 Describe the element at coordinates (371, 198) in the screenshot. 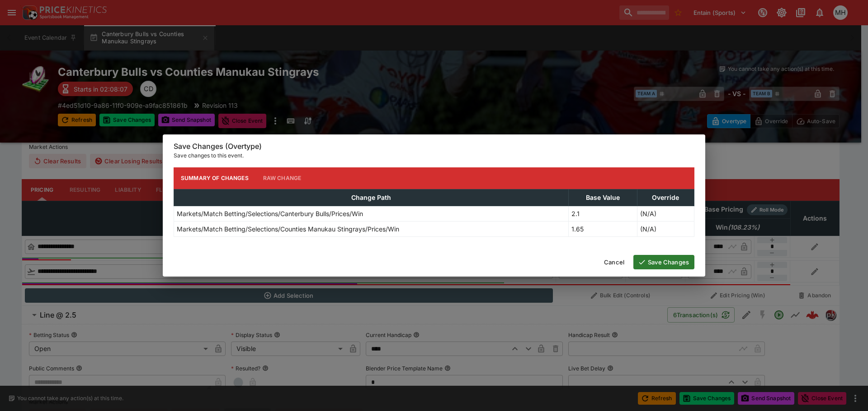

I see `th: Change Path` at that location.